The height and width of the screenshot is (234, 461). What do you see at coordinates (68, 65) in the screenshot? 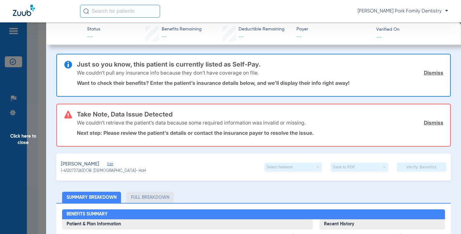
I see `img: info-icon` at bounding box center [68, 65].